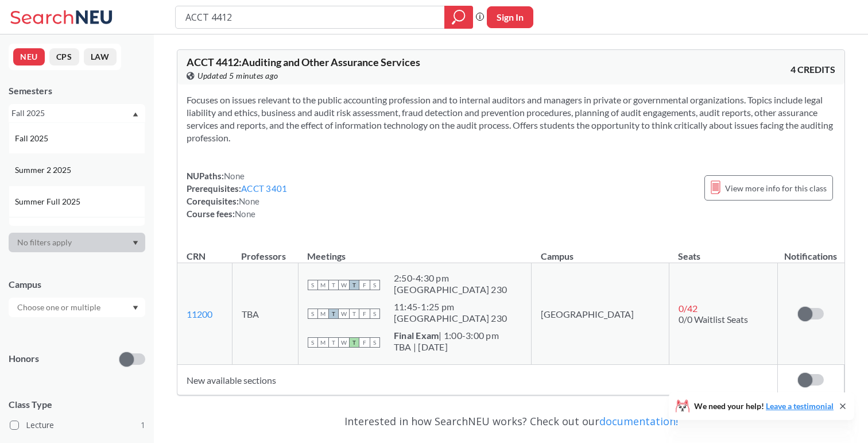 Image resolution: width=868 pixels, height=443 pixels. What do you see at coordinates (450, 307) in the screenshot?
I see `div: 11:45 - 1:25 pm` at bounding box center [450, 307].